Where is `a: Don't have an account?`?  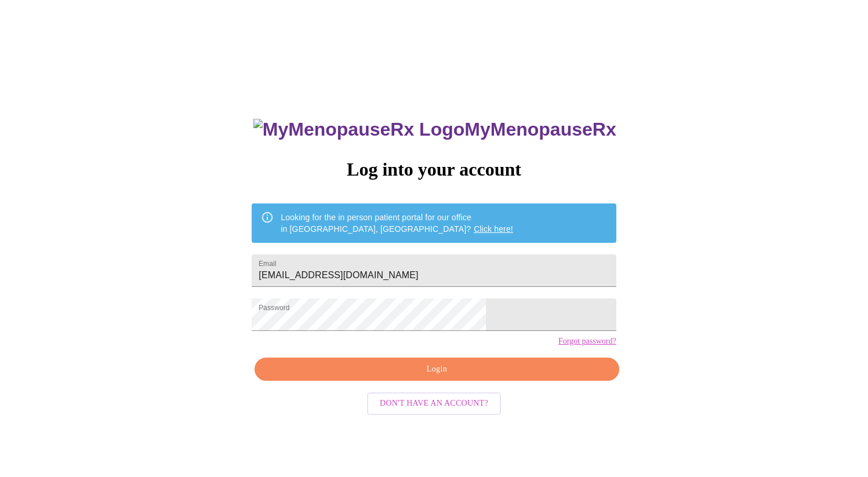 a: Don't have an account? is located at coordinates (434, 403).